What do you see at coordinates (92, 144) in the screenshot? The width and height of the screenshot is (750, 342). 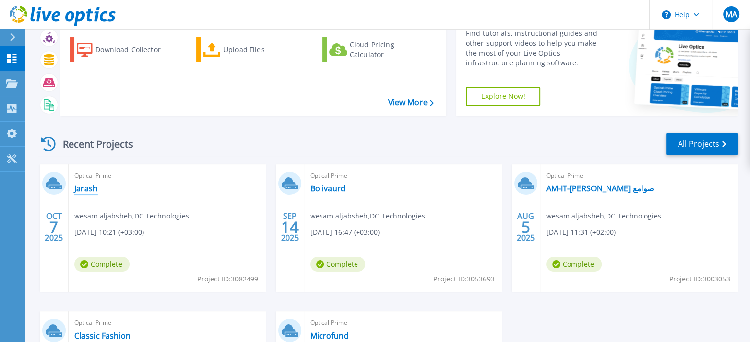 I see `div: Recent Projects` at bounding box center [92, 144].